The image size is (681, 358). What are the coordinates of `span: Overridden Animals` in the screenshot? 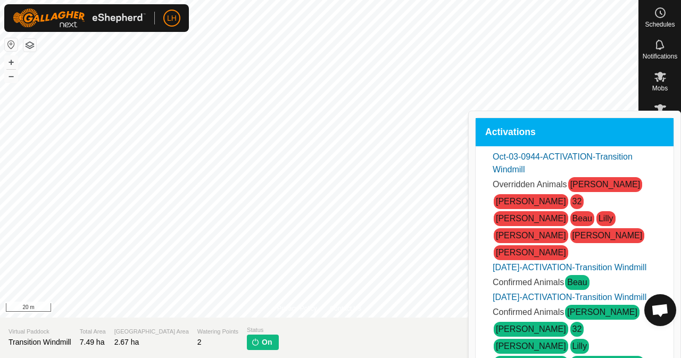 It's located at (530, 184).